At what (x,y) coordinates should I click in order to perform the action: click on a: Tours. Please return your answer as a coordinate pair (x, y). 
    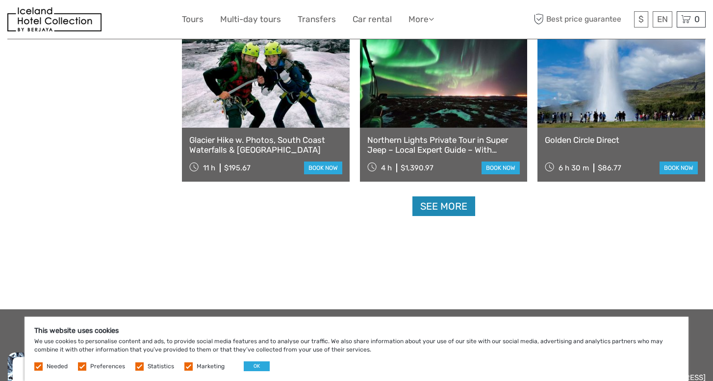
    Looking at the image, I should click on (193, 19).